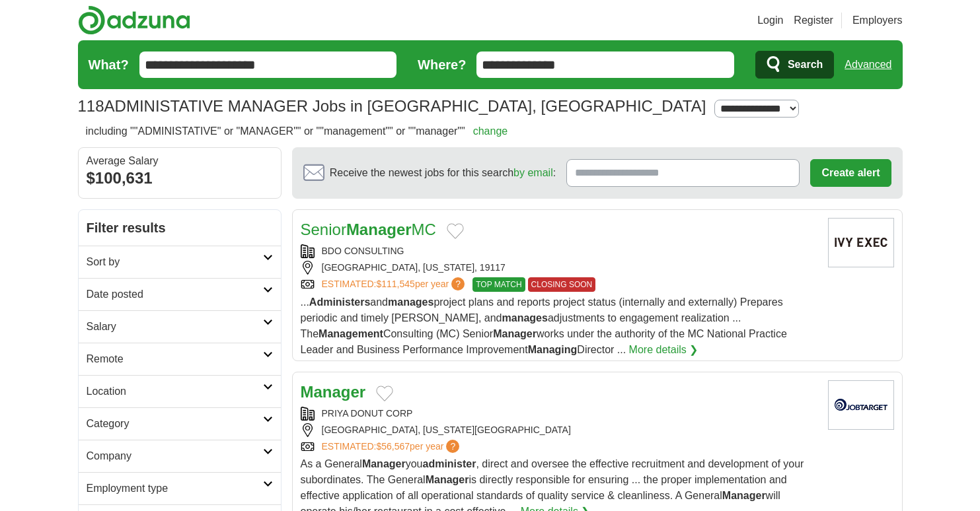 Image resolution: width=980 pixels, height=511 pixels. Describe the element at coordinates (559, 413) in the screenshot. I see `div: PRIYA DONUT CORP` at that location.